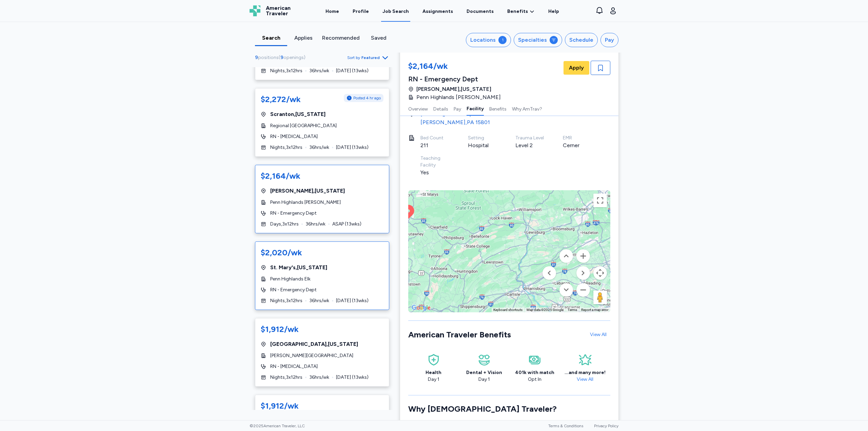 The image size is (868, 431). I want to click on a: Report a map error, so click(595, 310).